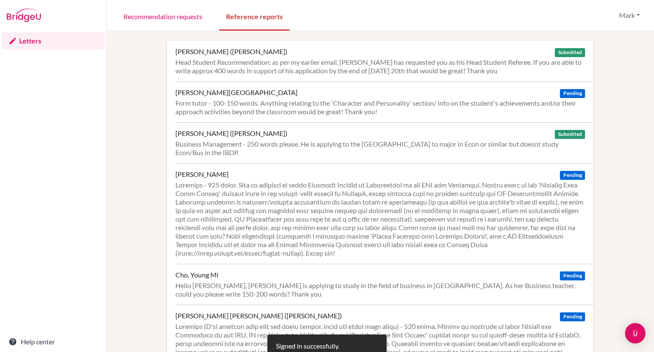  What do you see at coordinates (254, 16) in the screenshot?
I see `a: Reference reports` at bounding box center [254, 16].